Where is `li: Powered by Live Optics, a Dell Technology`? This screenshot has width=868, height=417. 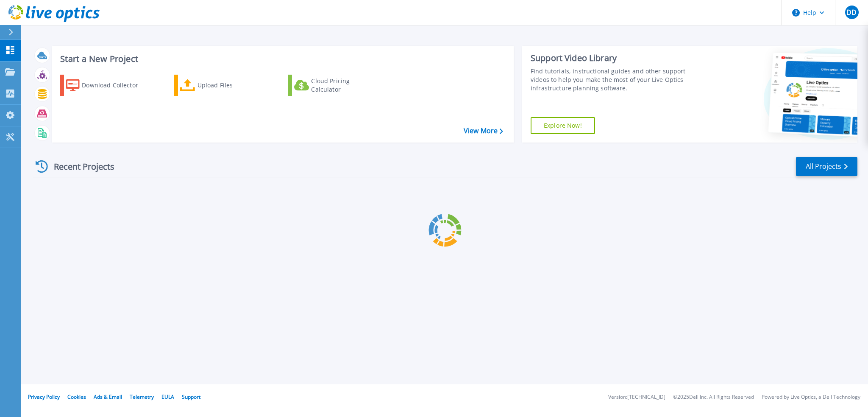 li: Powered by Live Optics, a Dell Technology is located at coordinates (811, 397).